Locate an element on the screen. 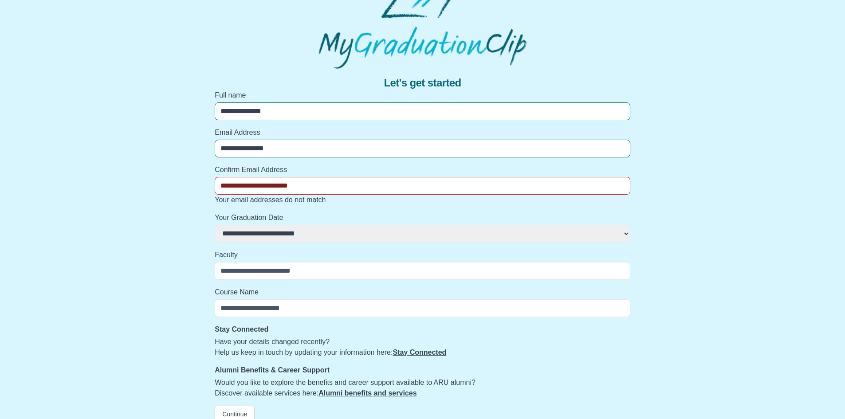 The width and height of the screenshot is (845, 419). label: Full name is located at coordinates (423, 95).